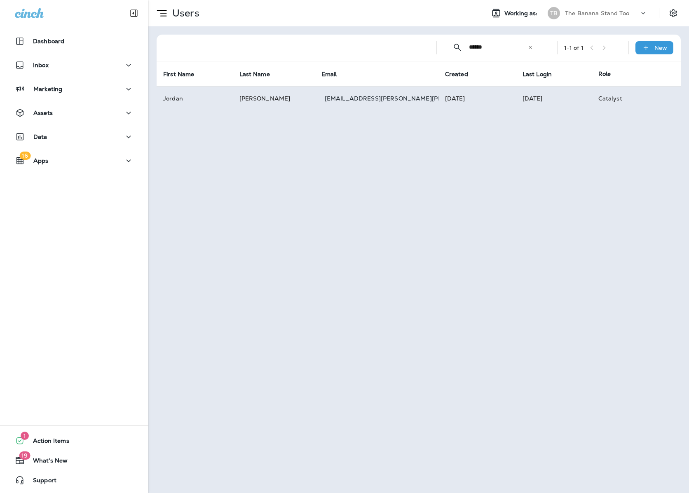 This screenshot has height=493, width=689. What do you see at coordinates (49, 41) in the screenshot?
I see `p: Dashboard` at bounding box center [49, 41].